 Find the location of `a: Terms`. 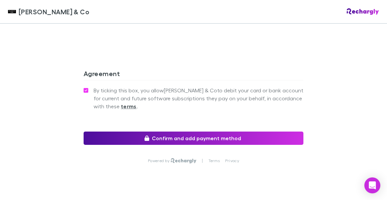

a: Terms is located at coordinates (214, 161).